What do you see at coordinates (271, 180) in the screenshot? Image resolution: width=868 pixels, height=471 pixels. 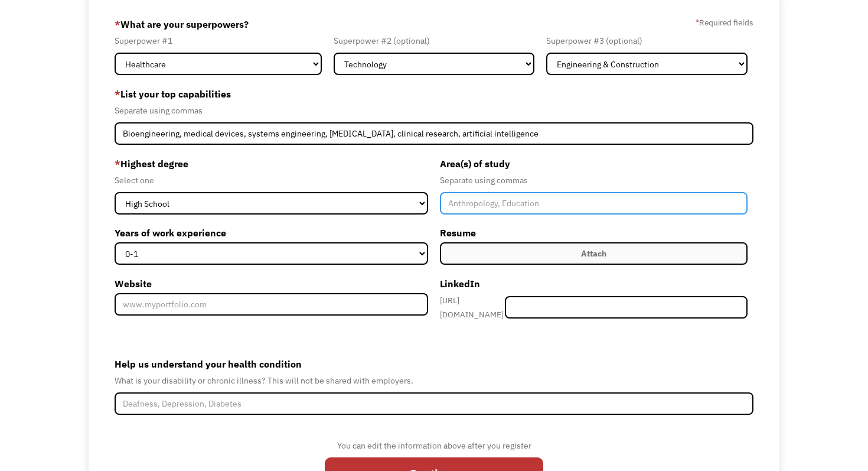 I see `div: Select one` at bounding box center [271, 180].